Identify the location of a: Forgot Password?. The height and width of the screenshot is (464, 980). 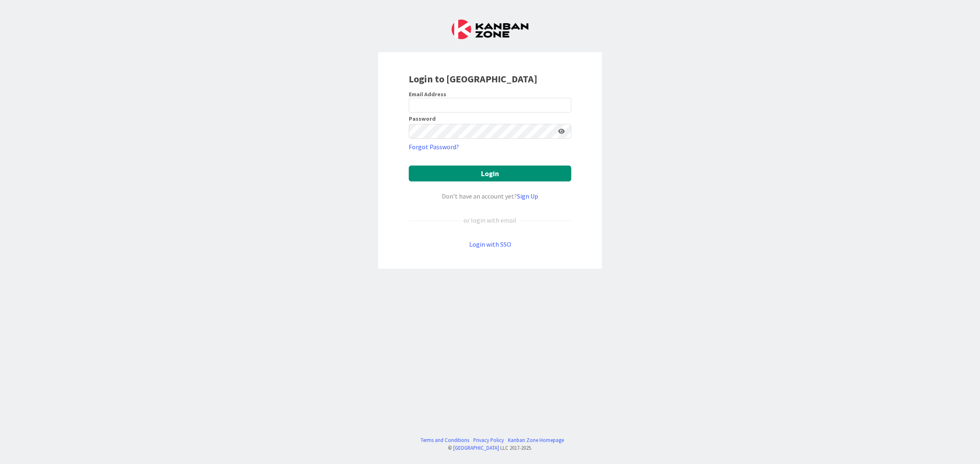
(434, 147).